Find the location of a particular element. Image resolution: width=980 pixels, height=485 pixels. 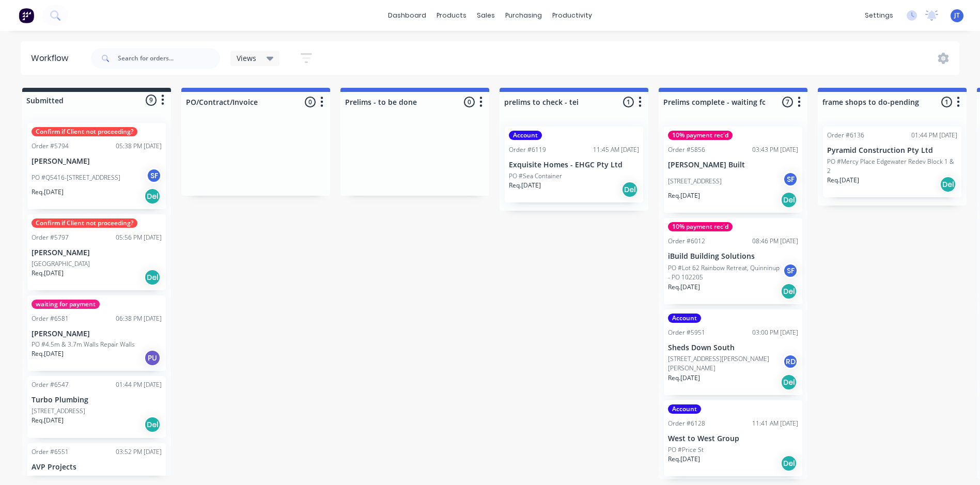

a: dashboard is located at coordinates (407, 16).